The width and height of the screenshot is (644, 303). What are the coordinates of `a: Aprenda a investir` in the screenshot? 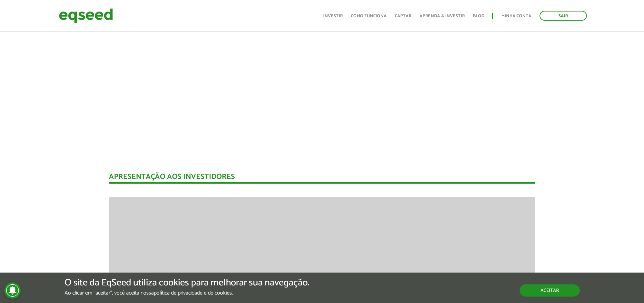 It's located at (442, 16).